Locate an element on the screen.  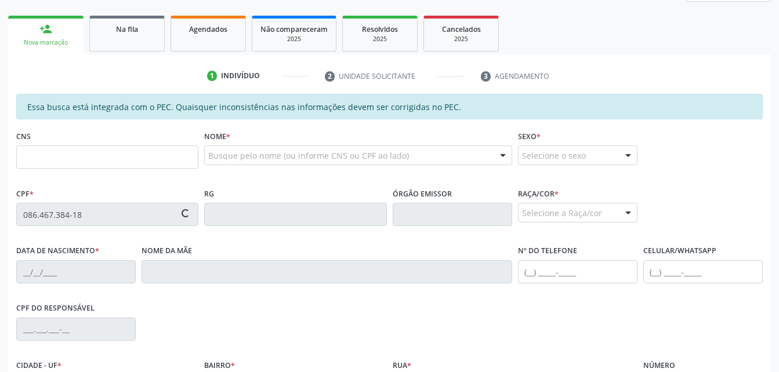
label: Sexo is located at coordinates (529, 136).